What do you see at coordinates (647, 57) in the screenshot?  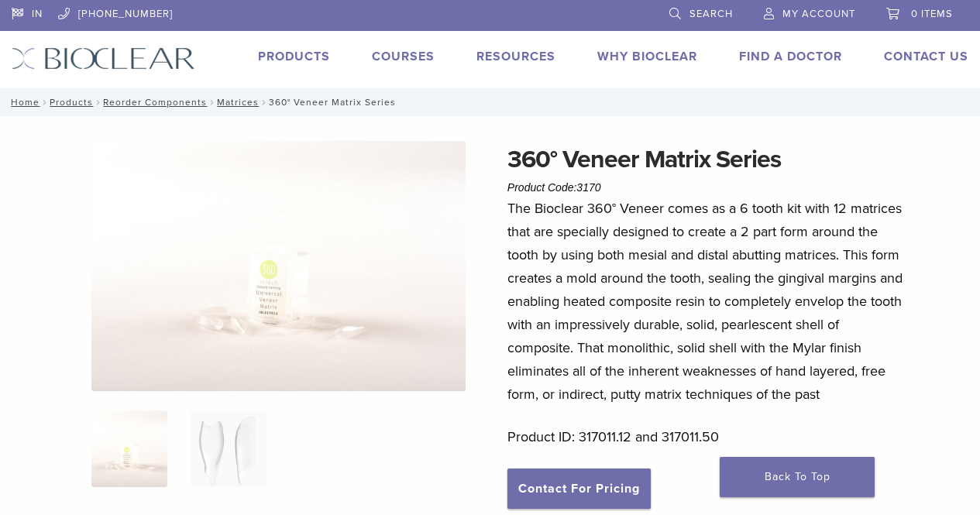 I see `a: Why Bioclear` at bounding box center [647, 57].